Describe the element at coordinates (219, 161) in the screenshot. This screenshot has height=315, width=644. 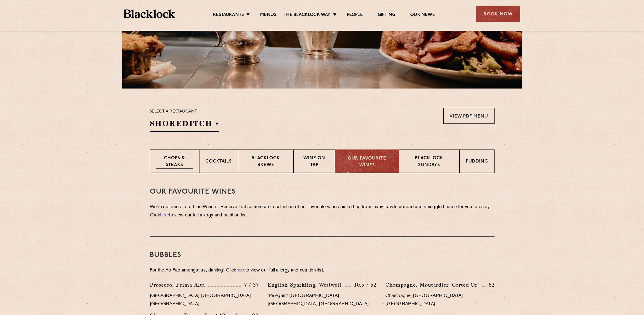
I see `p: Cocktails` at that location.